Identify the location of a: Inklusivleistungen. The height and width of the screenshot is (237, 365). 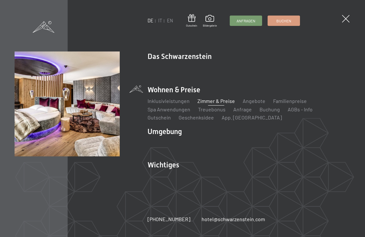
(168, 101).